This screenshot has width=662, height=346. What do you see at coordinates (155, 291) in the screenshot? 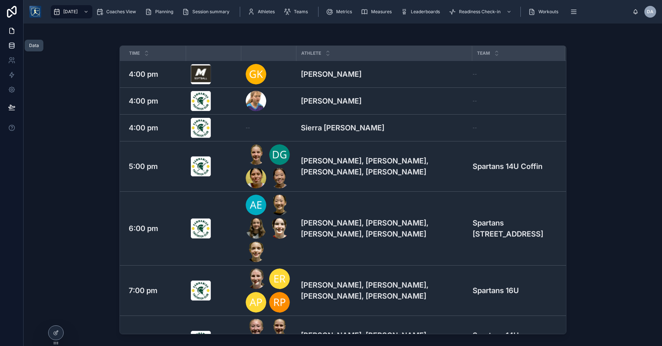
I see `a: 7:00 pm` at bounding box center [155, 291].